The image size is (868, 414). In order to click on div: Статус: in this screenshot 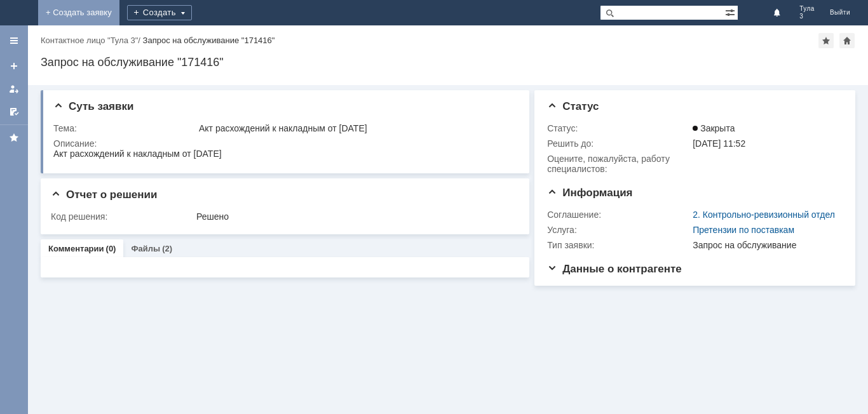, I will do `click(619, 128)`.